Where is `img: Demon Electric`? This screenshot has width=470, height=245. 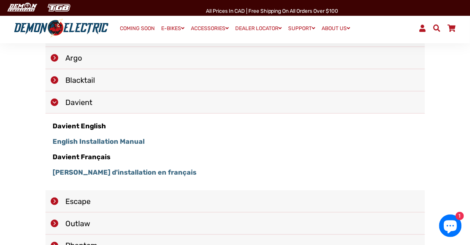
img: Demon Electric is located at coordinates (22, 8).